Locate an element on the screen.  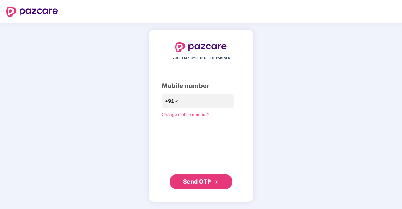
button: Send OTPdouble-right is located at coordinates (201, 182).